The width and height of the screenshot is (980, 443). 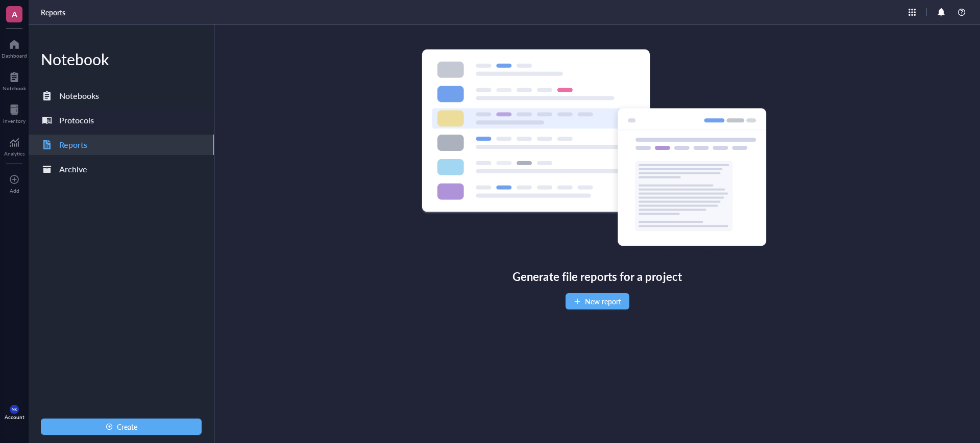 What do you see at coordinates (14, 80) in the screenshot?
I see `a: Notebook` at bounding box center [14, 80].